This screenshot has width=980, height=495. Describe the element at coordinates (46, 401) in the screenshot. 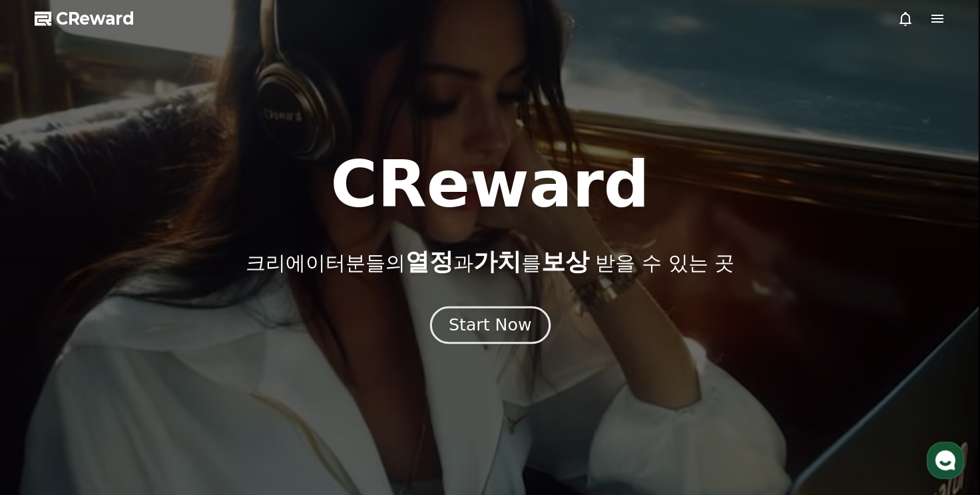

I see `a: 홈` at that location.